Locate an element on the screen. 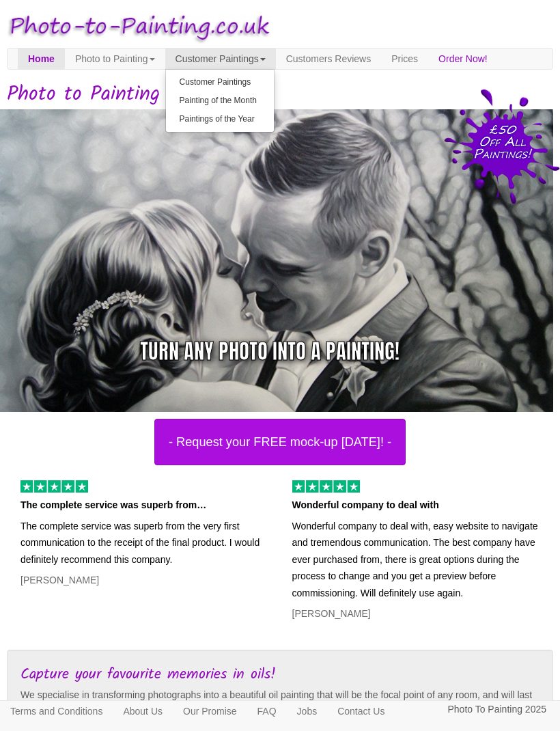 This screenshot has width=560, height=731. a: Customers Reviews is located at coordinates (328, 59).